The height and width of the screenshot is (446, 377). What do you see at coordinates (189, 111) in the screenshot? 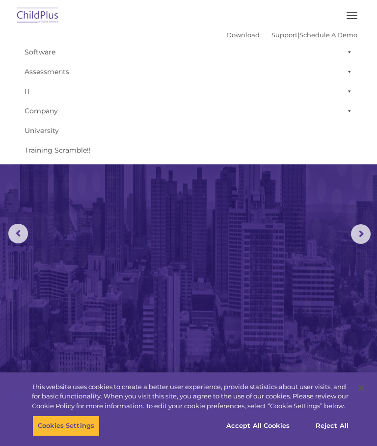
I see `a: Company` at bounding box center [189, 111].